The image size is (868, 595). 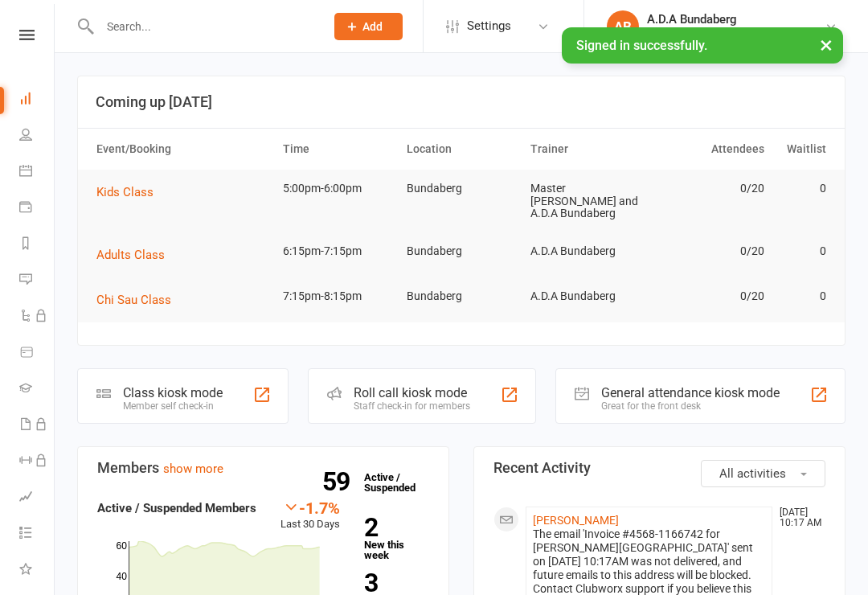 What do you see at coordinates (134, 300) in the screenshot?
I see `span: Chi Sau Class` at bounding box center [134, 300].